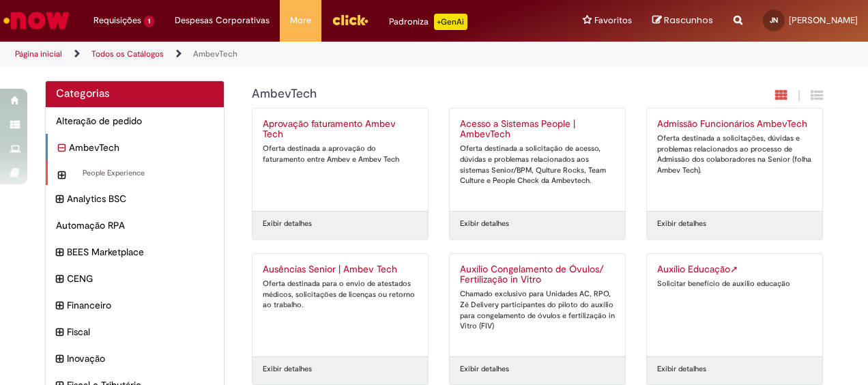 The height and width of the screenshot is (385, 868). What do you see at coordinates (140, 358) in the screenshot?
I see `span: Inovação` at bounding box center [140, 358].